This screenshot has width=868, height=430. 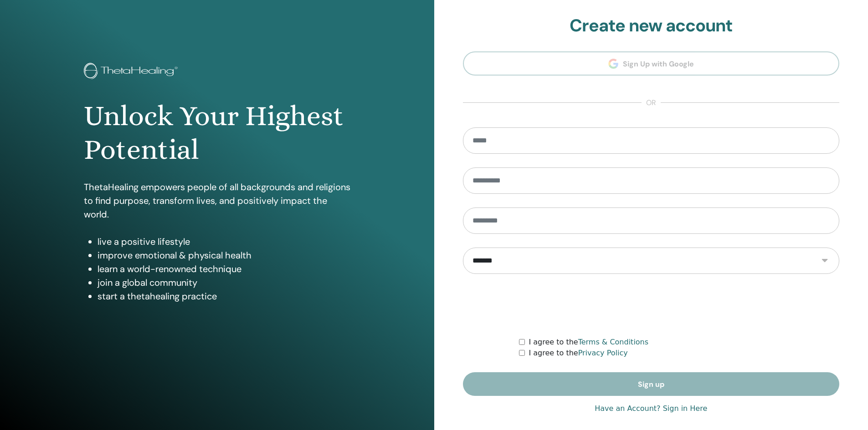 What do you see at coordinates (224, 255) in the screenshot?
I see `li: improve emotional & physical health` at bounding box center [224, 255].